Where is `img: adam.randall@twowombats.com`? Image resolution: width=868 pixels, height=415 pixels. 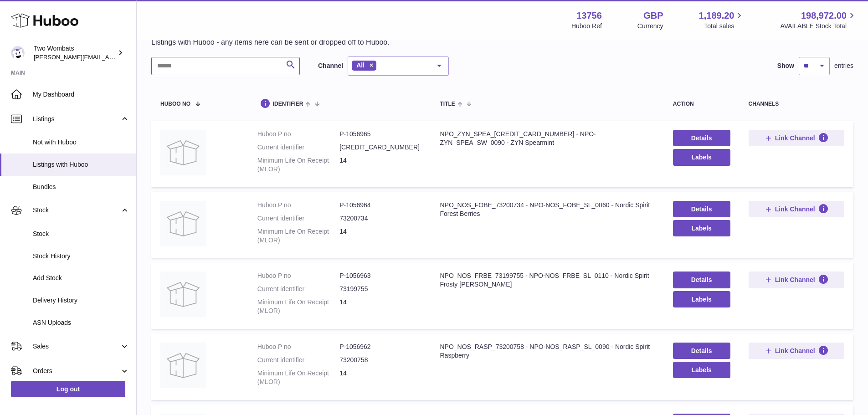 img: adam.randall@twowombats.com is located at coordinates (18, 53).